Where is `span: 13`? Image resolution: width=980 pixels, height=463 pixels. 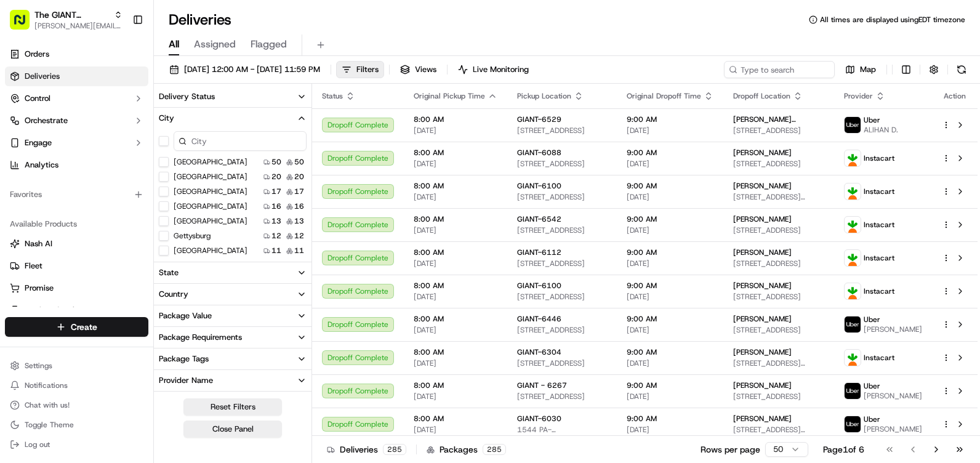 span: 13 is located at coordinates (276, 221).